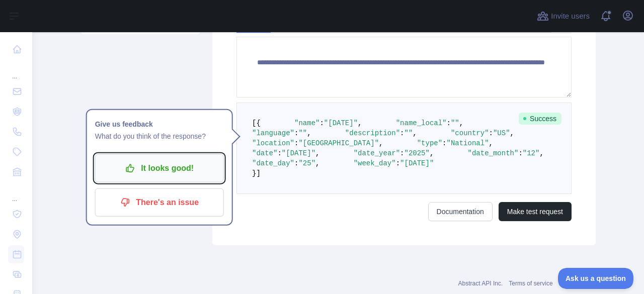 The image size is (644, 294). Describe the element at coordinates (468, 143) in the screenshot. I see `span: "National"` at that location.